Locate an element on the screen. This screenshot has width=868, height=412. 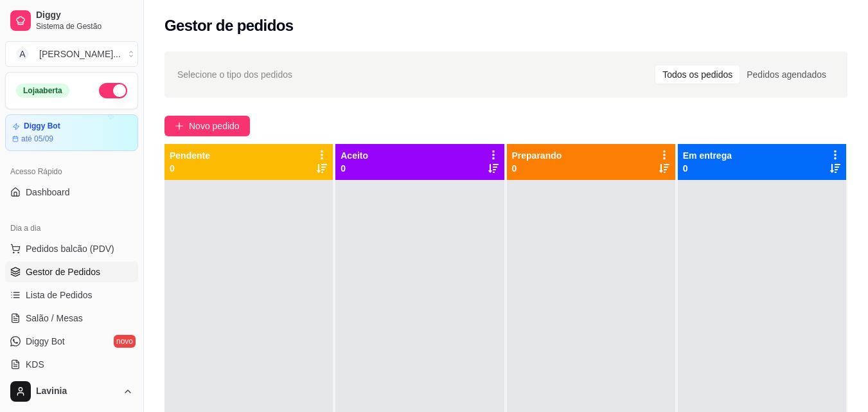
span: Salão / Mesas is located at coordinates (54, 318).